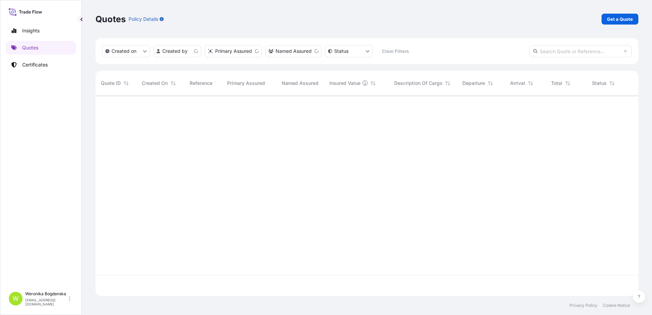  Describe the element at coordinates (41, 65) in the screenshot. I see `a: Certificates` at that location.